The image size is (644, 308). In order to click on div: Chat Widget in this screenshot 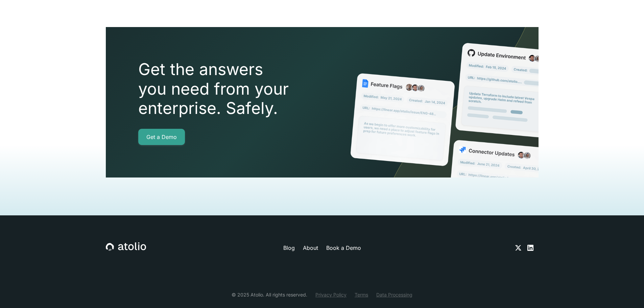, I will do `click(627, 292)`.